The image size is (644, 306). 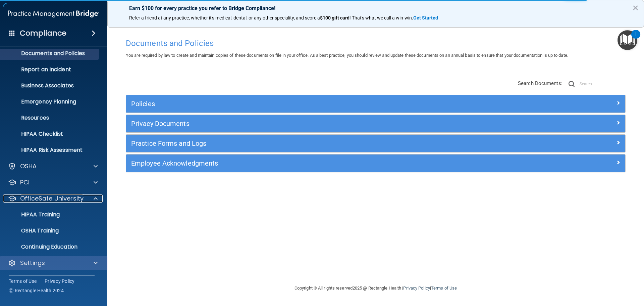 What do you see at coordinates (381, 18) in the screenshot?
I see `span: ! That's what we call a win-win.` at bounding box center [381, 18].